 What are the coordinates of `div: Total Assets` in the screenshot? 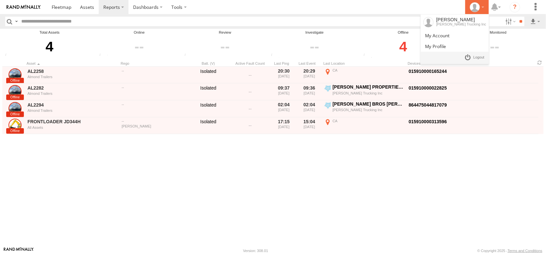 It's located at (49, 32).